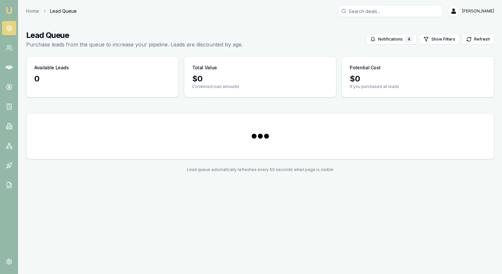 The height and width of the screenshot is (274, 502). I want to click on h3: Total Value, so click(205, 68).